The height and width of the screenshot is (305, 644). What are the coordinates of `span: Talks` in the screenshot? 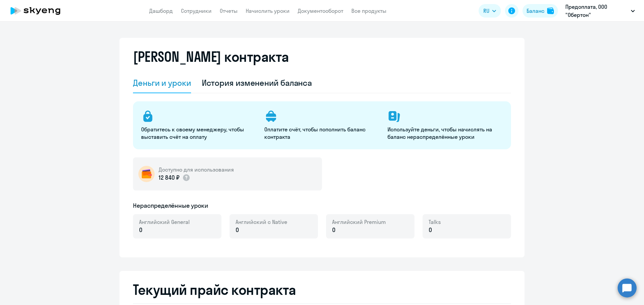 It's located at (434, 222).